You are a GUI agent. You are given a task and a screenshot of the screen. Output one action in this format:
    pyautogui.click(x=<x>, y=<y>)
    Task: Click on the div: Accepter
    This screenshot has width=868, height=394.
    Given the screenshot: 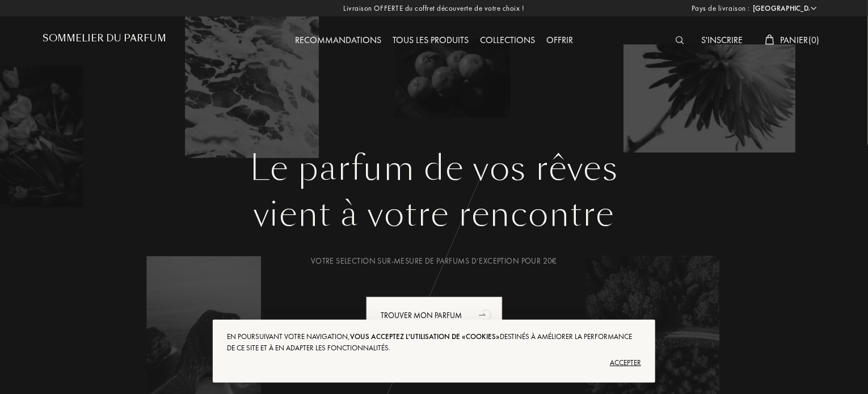 What is the action you would take?
    pyautogui.click(x=434, y=363)
    